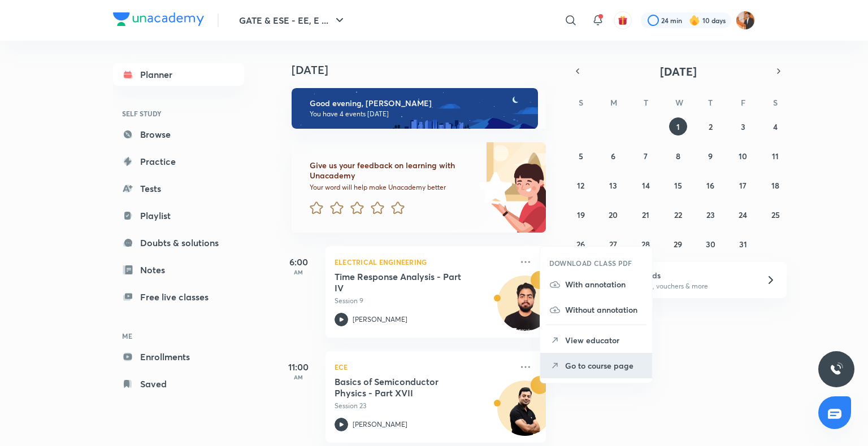  What do you see at coordinates (178, 188) in the screenshot?
I see `a: Tests` at bounding box center [178, 188].